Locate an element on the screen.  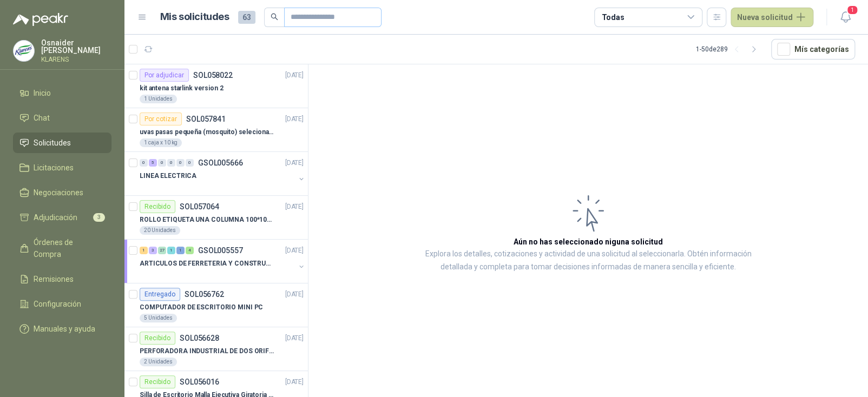
a: Remisiones is located at coordinates (62, 279).